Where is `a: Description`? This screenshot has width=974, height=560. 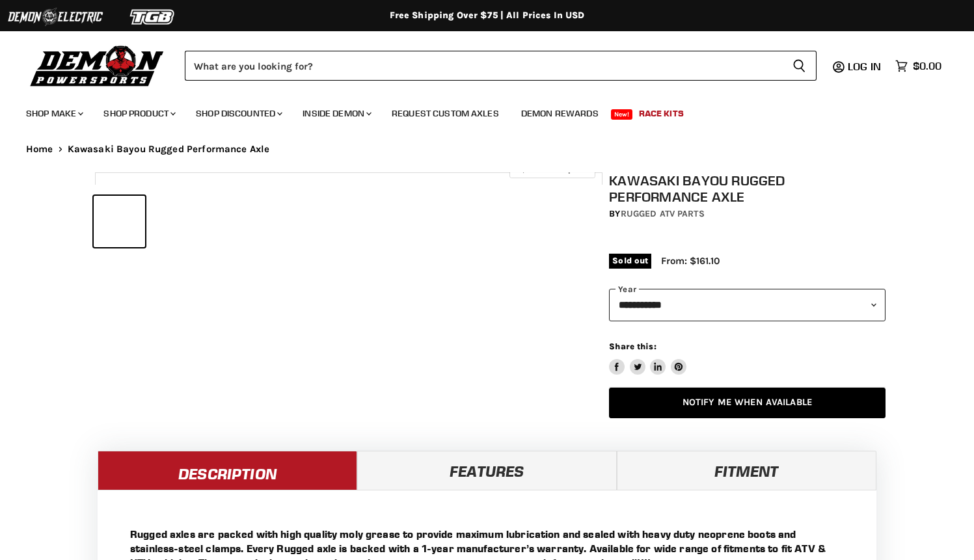
a: Description is located at coordinates (227, 470).